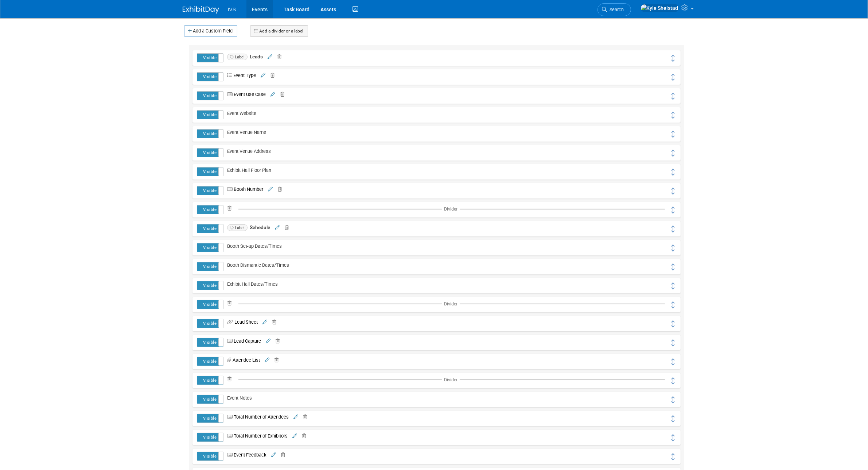 The image size is (868, 470). What do you see at coordinates (242, 341) in the screenshot?
I see `span: Lead Capture` at bounding box center [242, 341].